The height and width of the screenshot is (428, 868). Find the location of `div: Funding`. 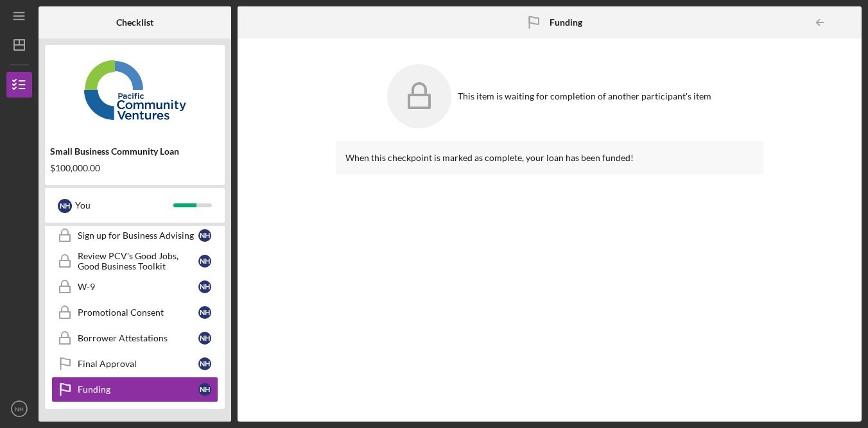

div: Funding is located at coordinates (138, 389).